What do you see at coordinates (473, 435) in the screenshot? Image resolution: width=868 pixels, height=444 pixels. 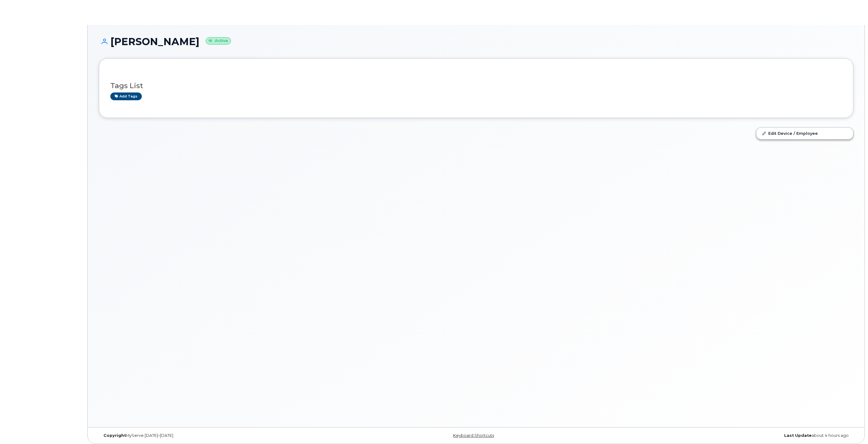 I see `a: Keyboard Shortcuts` at bounding box center [473, 435].